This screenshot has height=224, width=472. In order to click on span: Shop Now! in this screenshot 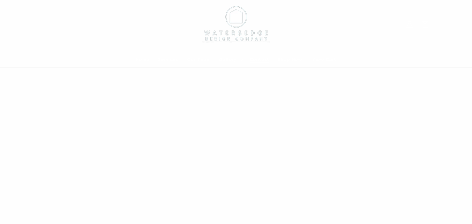, I will do `click(291, 60)`.